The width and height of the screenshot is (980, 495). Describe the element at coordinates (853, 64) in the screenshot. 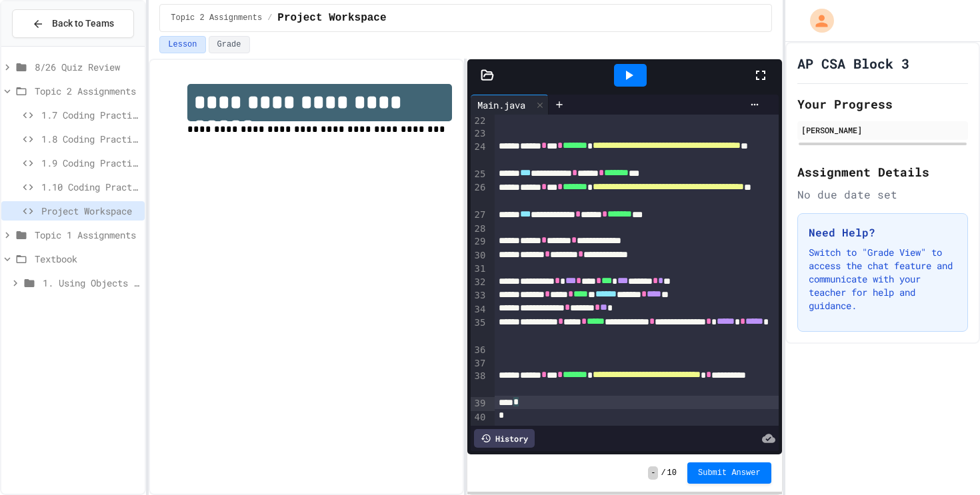

I see `h1: AP CSA Block 3` at that location.